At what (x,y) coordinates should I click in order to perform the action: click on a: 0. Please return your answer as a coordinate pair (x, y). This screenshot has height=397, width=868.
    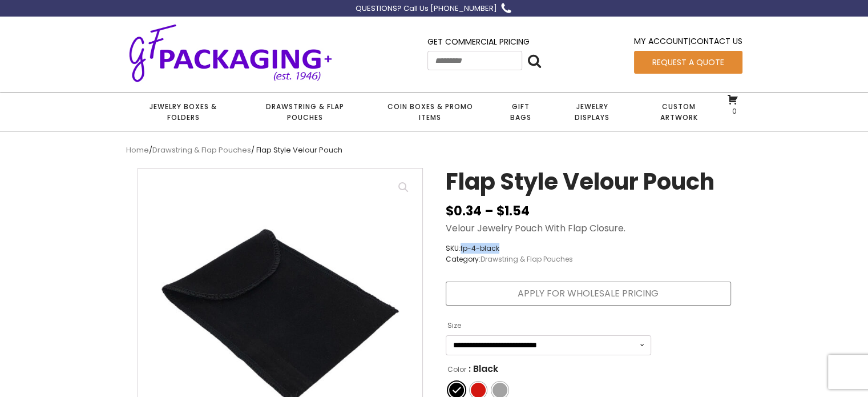
    Looking at the image, I should click on (733, 105).